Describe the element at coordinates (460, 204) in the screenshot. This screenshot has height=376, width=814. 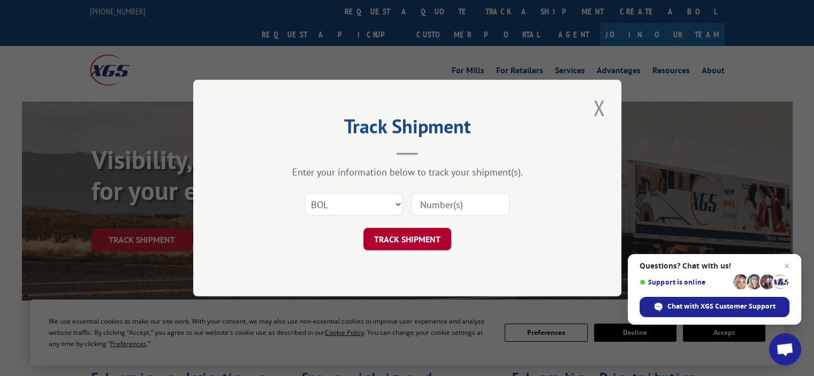
I see `input: Number(s)` at that location.